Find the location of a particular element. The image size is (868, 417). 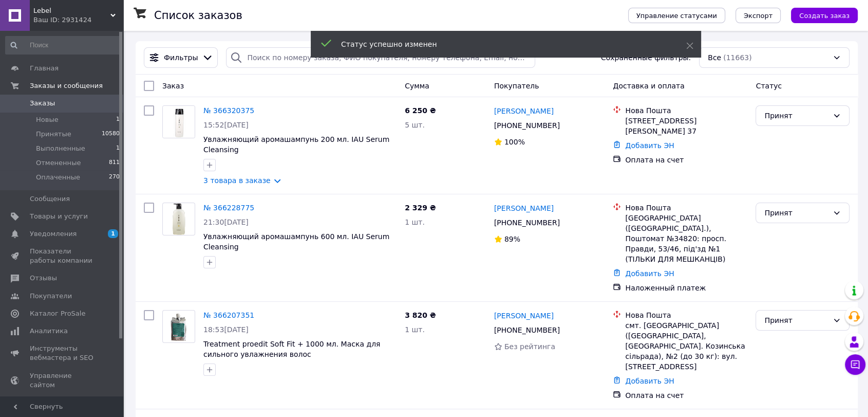

span: Главная is located at coordinates (44, 68).